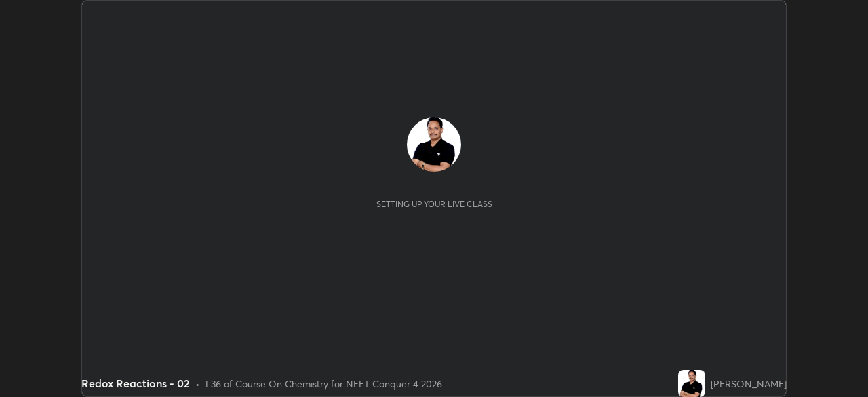 This screenshot has height=397, width=868. I want to click on div: Setting up your live class, so click(434, 203).